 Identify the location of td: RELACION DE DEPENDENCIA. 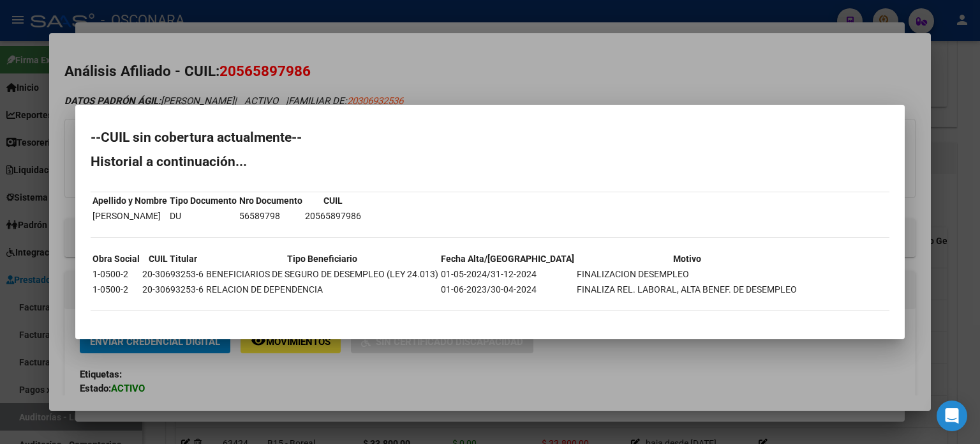
(322, 289).